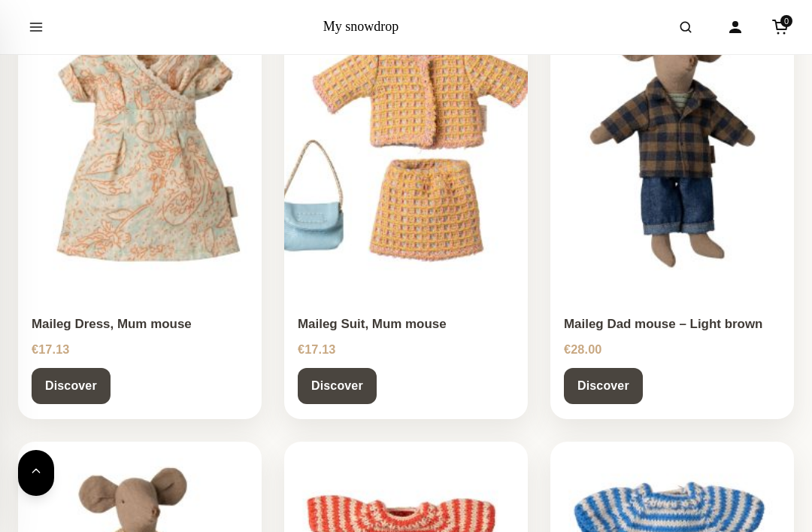 The image size is (812, 532). Describe the element at coordinates (70, 386) in the screenshot. I see `a: Discover Maileg Dress, Mum mouse` at that location.